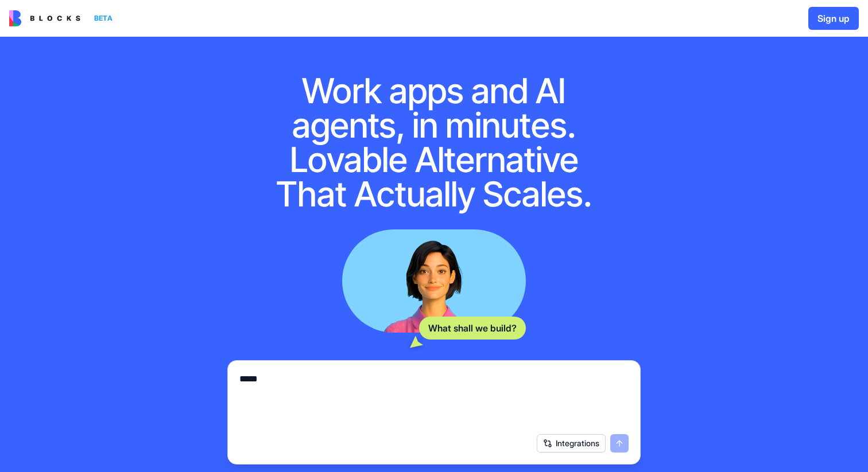 The image size is (868, 472). Describe the element at coordinates (103, 18) in the screenshot. I see `div: BETA` at that location.